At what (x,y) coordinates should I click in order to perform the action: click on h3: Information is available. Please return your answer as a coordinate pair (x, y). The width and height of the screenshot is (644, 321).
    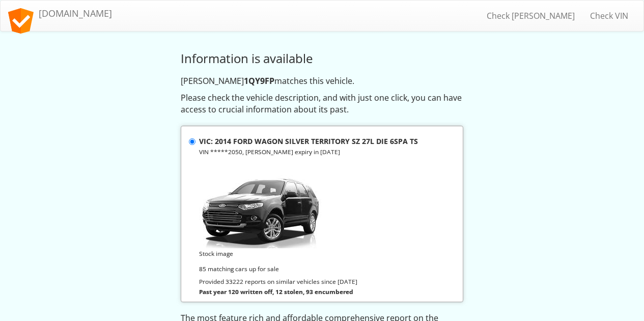
    Looking at the image, I should click on (322, 59).